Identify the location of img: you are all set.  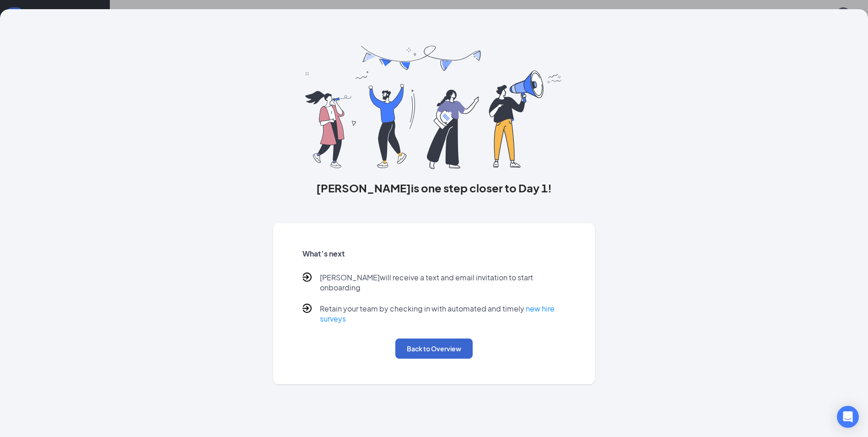
(434, 107).